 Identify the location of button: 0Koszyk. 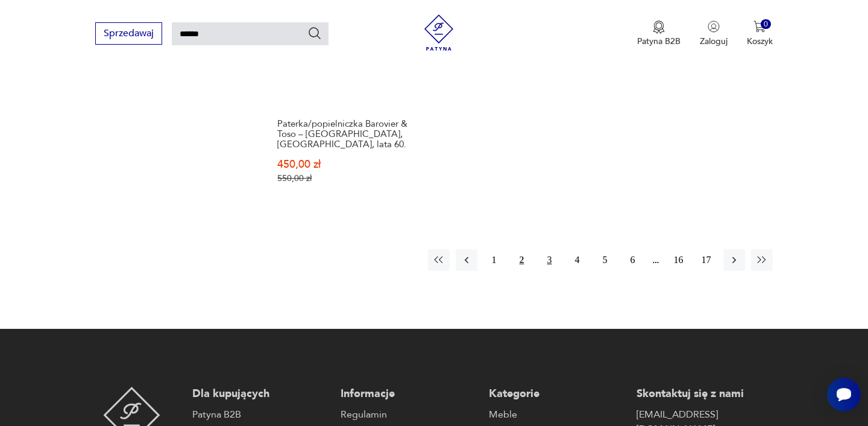
(759, 34).